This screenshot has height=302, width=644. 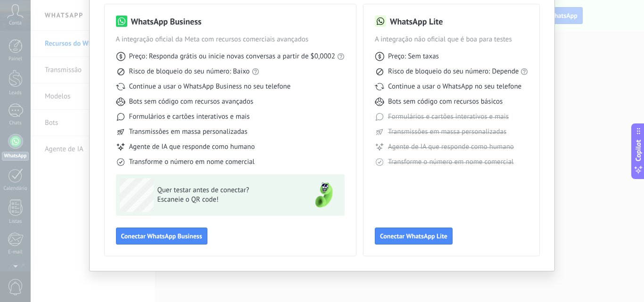 What do you see at coordinates (452, 40) in the screenshot?
I see `span: A integração não oficial que é boa para testes` at bounding box center [452, 40].